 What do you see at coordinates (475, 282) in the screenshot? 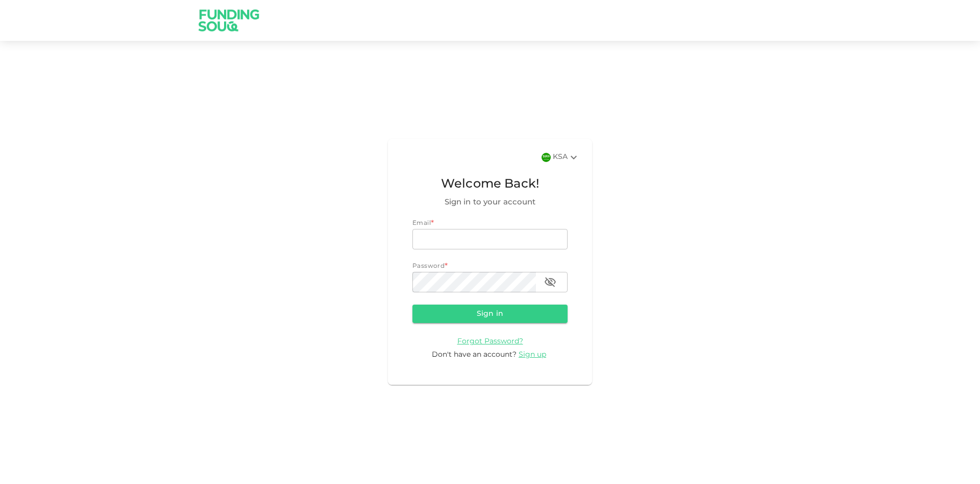
I see `input: password` at bounding box center [475, 282].